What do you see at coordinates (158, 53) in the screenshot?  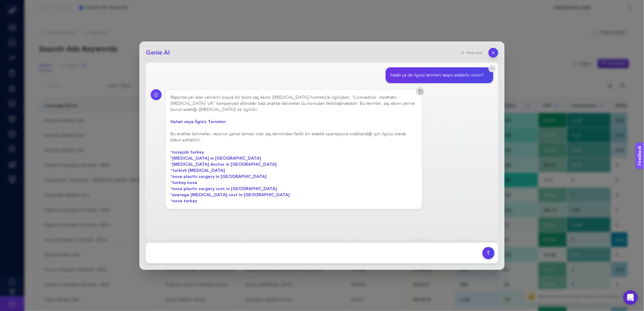 I see `h2: Genie AI` at bounding box center [158, 53].